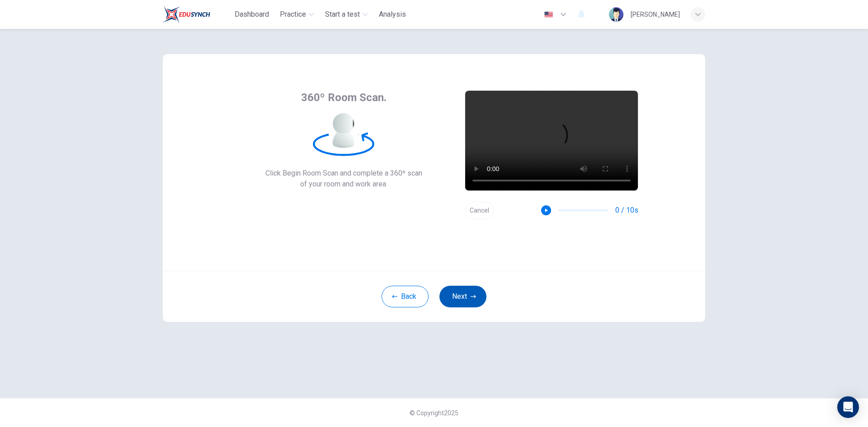  I want to click on span: Click Begin Room Scan and complete a 360º scan, so click(343, 173).